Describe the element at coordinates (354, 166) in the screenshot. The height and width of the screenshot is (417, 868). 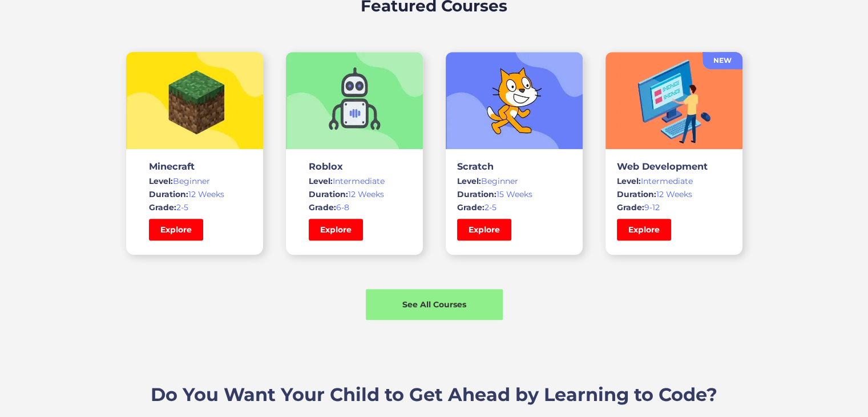
I see `h3: Roblox` at that location.